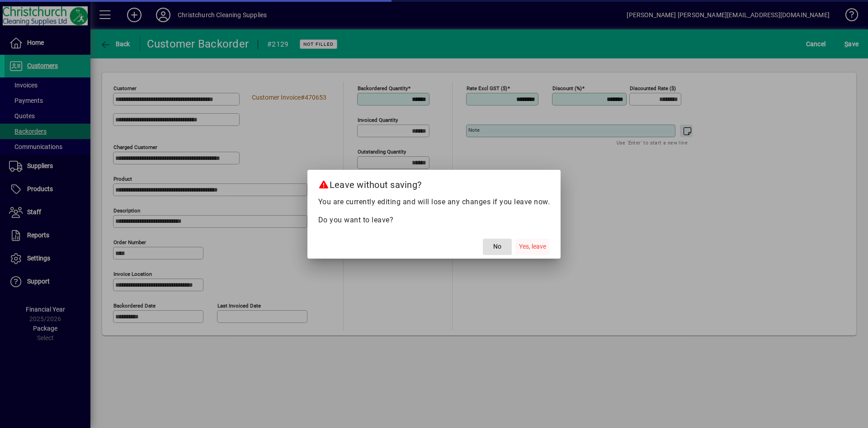 This screenshot has width=868, height=428. I want to click on button: No, so click(497, 246).